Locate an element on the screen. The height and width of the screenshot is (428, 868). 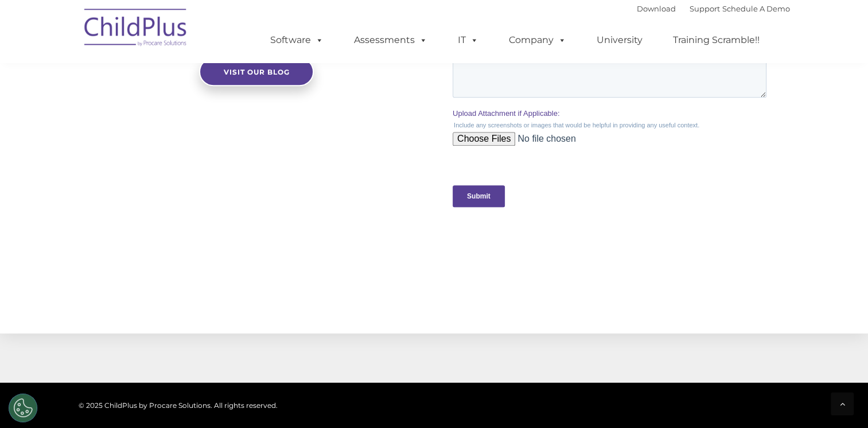
img: ChildPlus by Procare Solutions is located at coordinates (136, 29).